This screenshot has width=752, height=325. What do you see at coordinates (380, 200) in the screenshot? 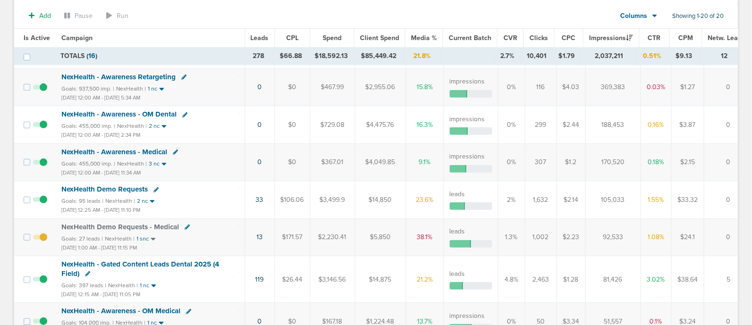
I see `td: $14,850` at bounding box center [380, 200].